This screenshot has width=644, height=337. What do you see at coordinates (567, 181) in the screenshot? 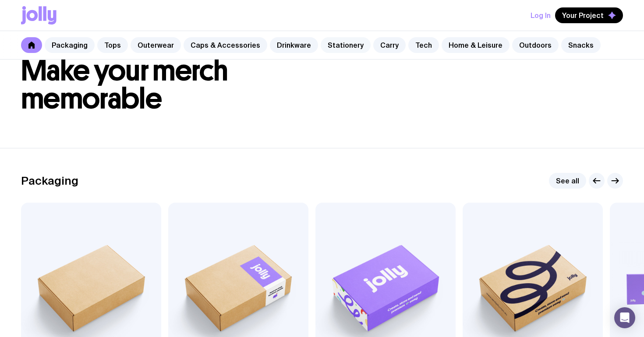
I see `a: See all` at bounding box center [567, 181].